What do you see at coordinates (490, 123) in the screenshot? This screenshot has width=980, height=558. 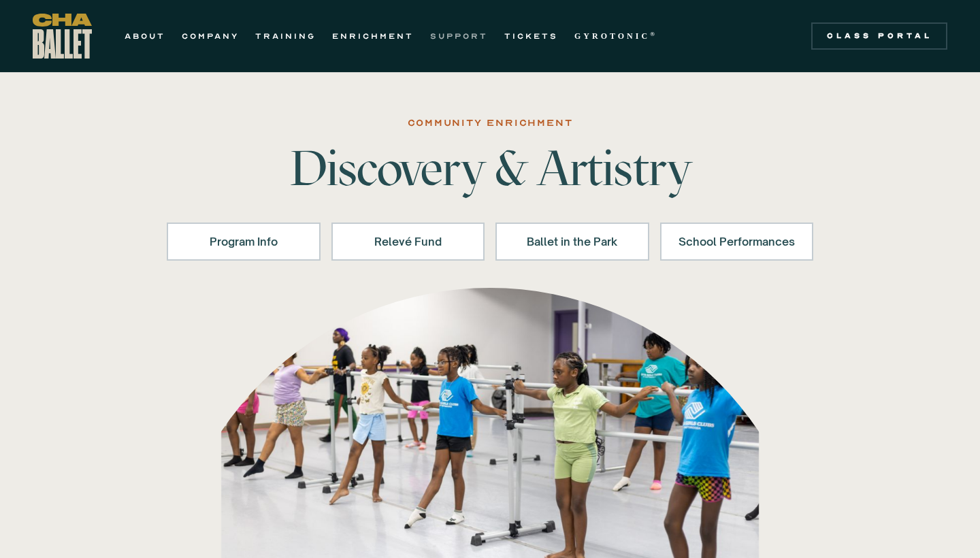 I see `div: COMMUNITY ENRICHMENT` at bounding box center [490, 123].